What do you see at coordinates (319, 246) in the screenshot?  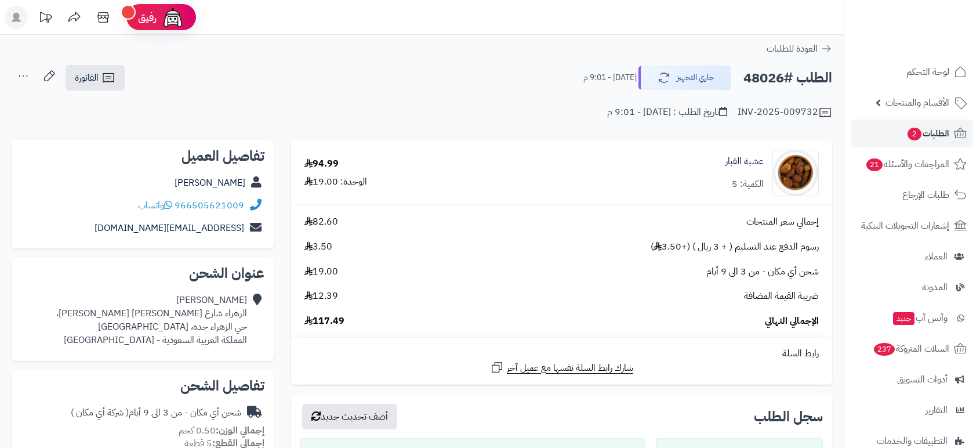 I see `span: 3.50` at bounding box center [319, 246].